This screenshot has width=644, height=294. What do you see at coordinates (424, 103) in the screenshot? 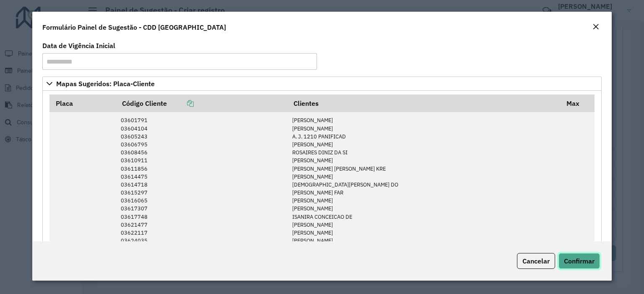
I see `th: Clientes` at bounding box center [424, 103].